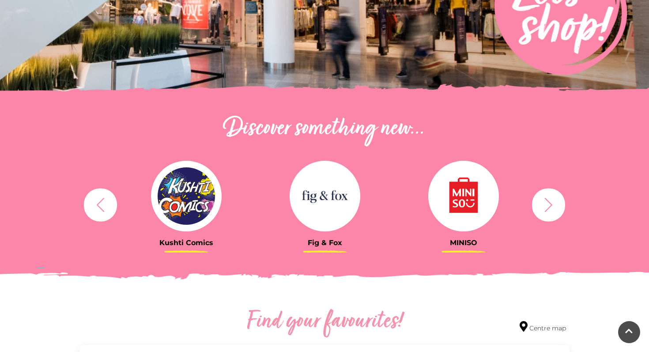  I want to click on h2: Discover something new..., so click(325, 129).